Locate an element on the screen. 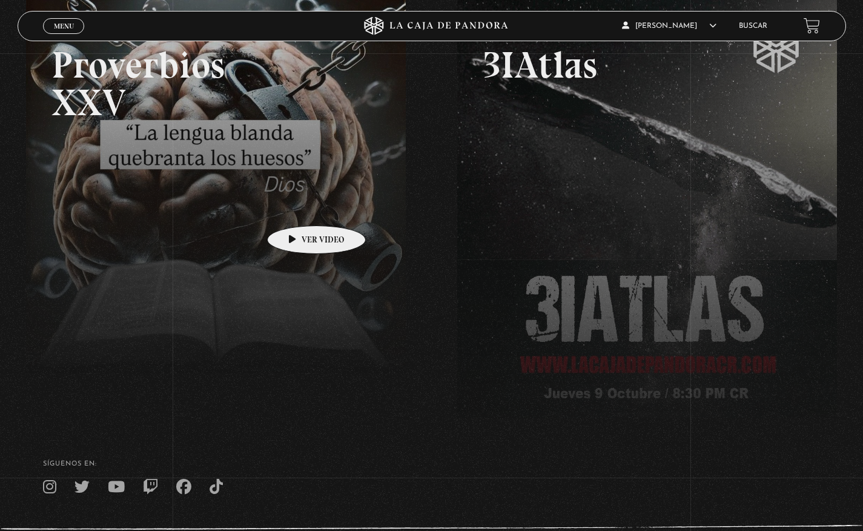 The image size is (863, 531). span: Cerrar is located at coordinates (64, 36).